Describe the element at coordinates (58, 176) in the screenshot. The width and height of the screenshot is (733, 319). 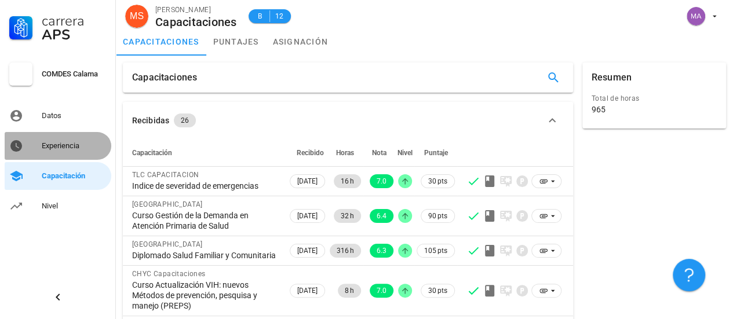
I see `a: Capacitación` at that location.